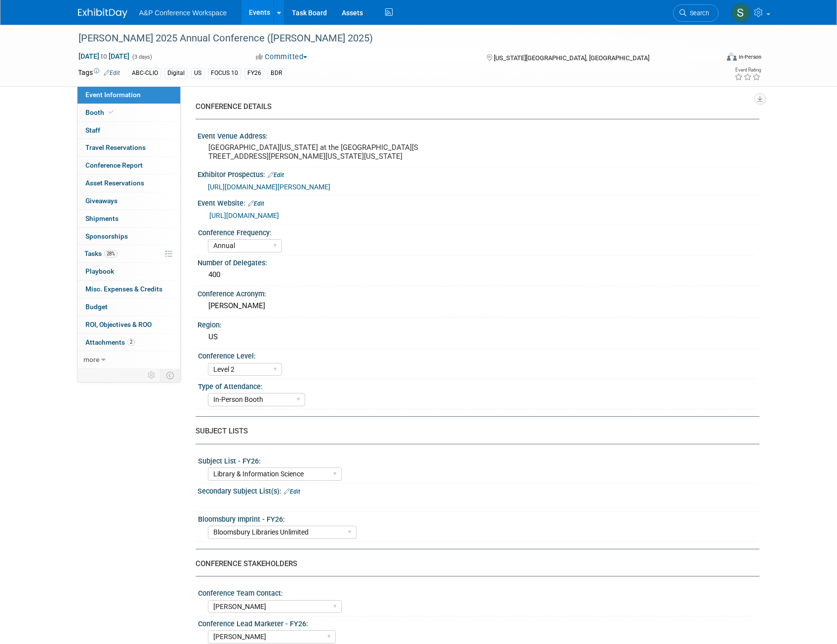 This screenshot has width=837, height=644. What do you see at coordinates (129, 131) in the screenshot?
I see `a: Staff` at bounding box center [129, 131].